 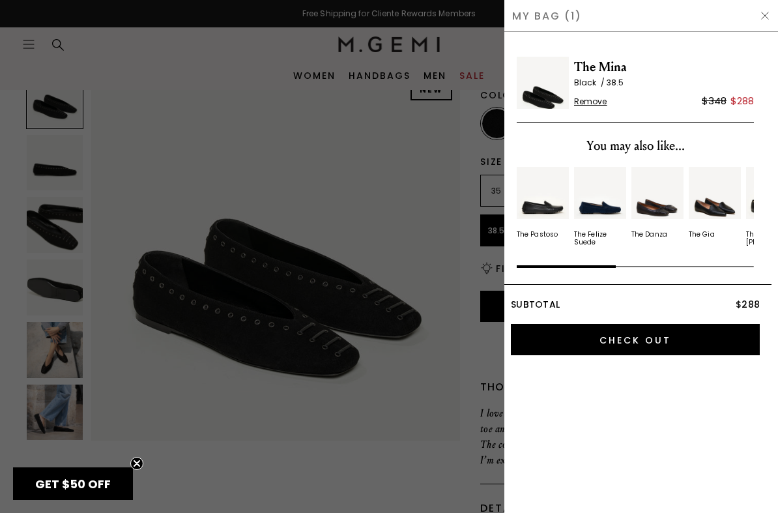 I want to click on img: v_05671_01_Main_New_TheFelize_MidnightBlue_Suede_290x387_crop_center.jpg, so click(x=600, y=193).